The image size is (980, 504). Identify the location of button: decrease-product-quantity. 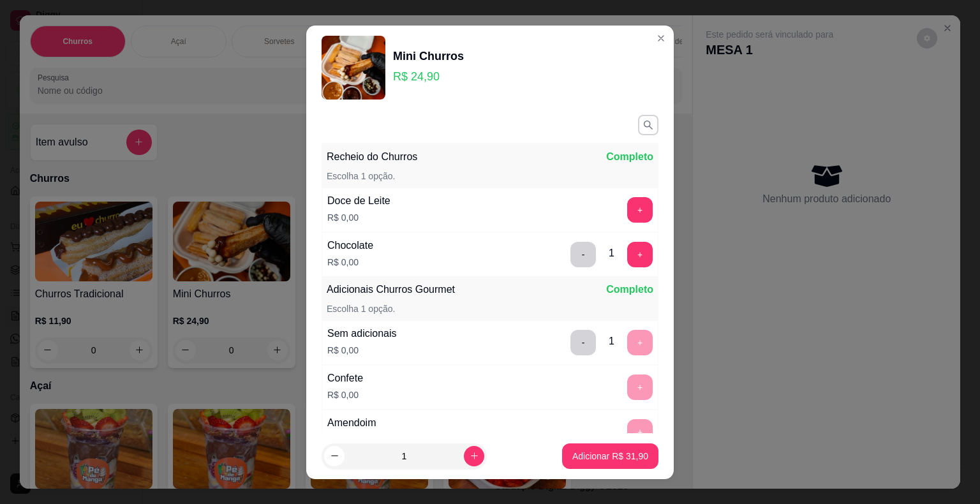
(334, 456).